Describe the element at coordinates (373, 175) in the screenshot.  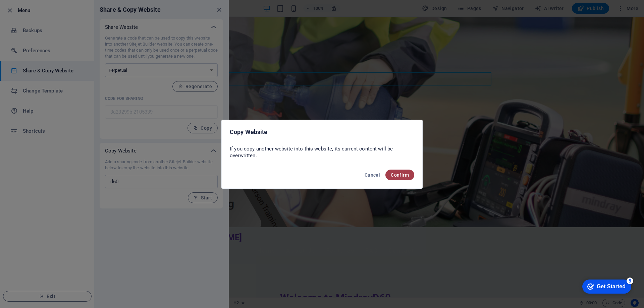
I see `button: Cancel` at that location.